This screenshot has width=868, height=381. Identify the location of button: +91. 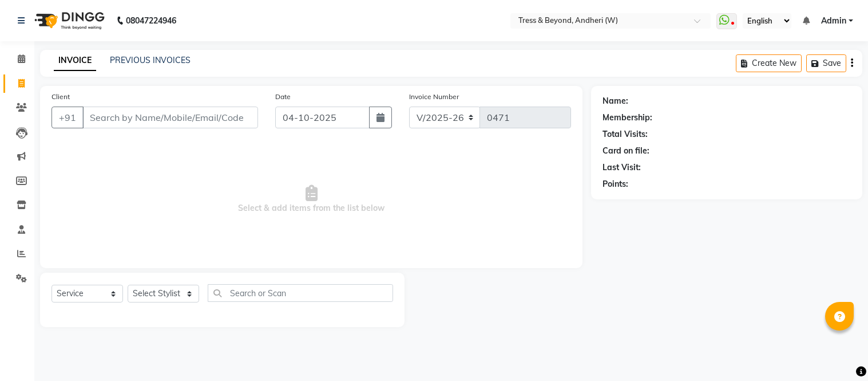
(67, 118).